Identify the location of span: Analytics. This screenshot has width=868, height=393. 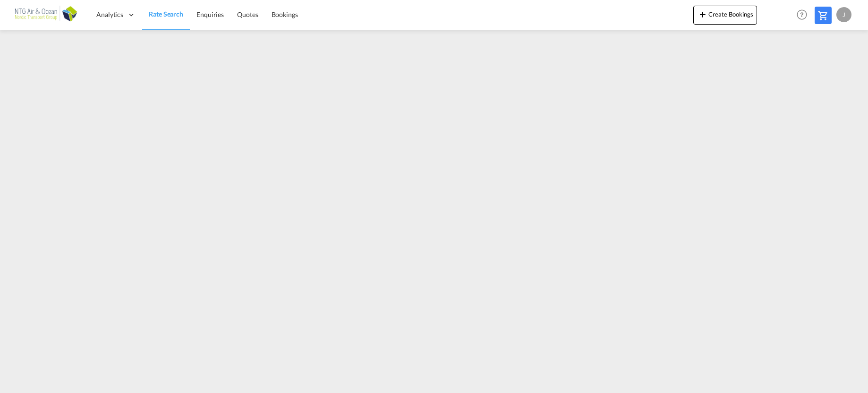
(110, 14).